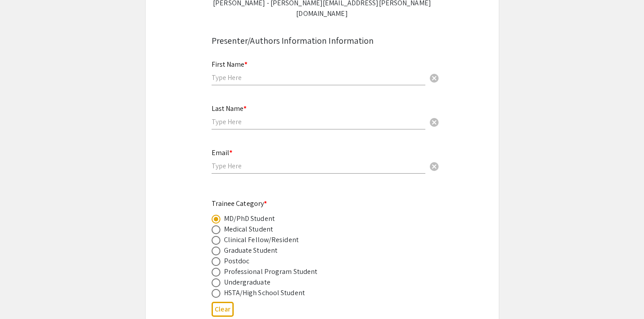  What do you see at coordinates (322, 40) in the screenshot?
I see `div: Presenter/Authors Information Information` at bounding box center [322, 40].